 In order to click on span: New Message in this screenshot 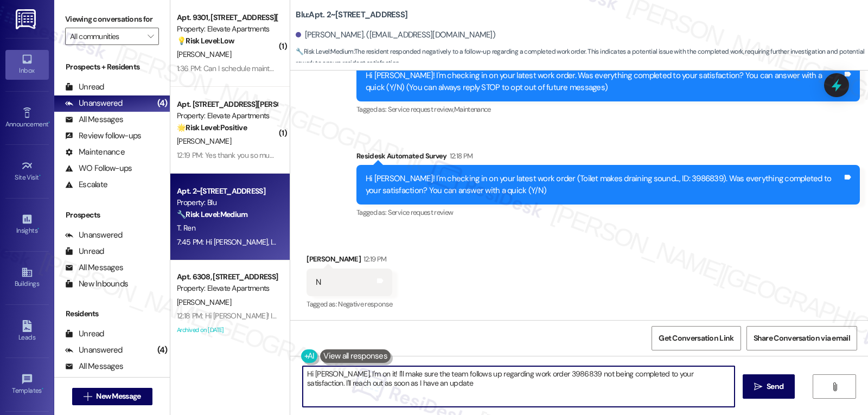, I will do `click(118, 396)`.